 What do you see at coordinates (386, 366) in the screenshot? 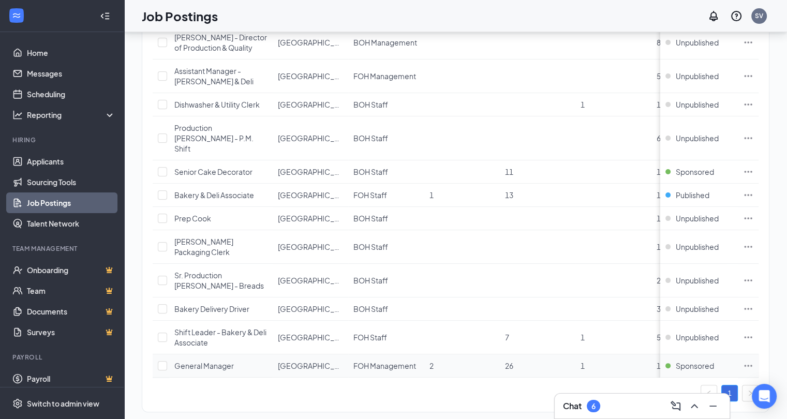
I see `td: FOH Management` at bounding box center [386, 366].